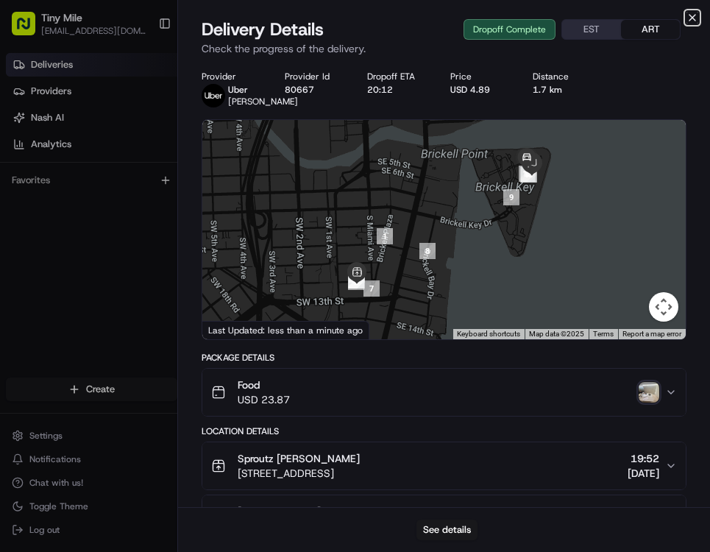 This screenshot has height=552, width=710. What do you see at coordinates (402, 90) in the screenshot?
I see `div: 20:12` at bounding box center [402, 90].